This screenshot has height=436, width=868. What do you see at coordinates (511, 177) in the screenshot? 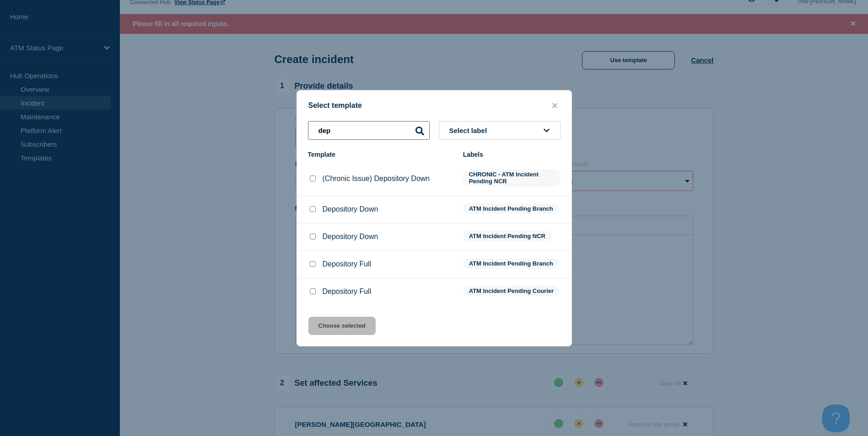
I see `span: CHRONIC - ATM Incident Pending NCR` at bounding box center [511, 177].